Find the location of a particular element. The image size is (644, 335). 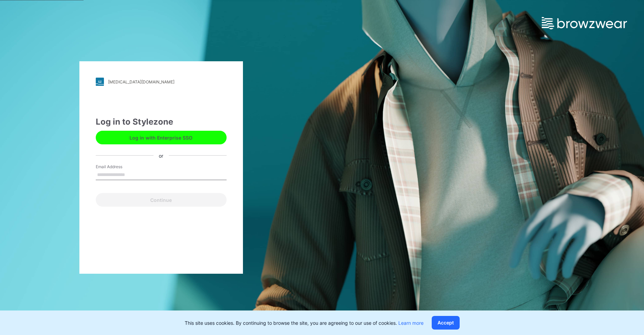

a: Learn more is located at coordinates (411, 323).